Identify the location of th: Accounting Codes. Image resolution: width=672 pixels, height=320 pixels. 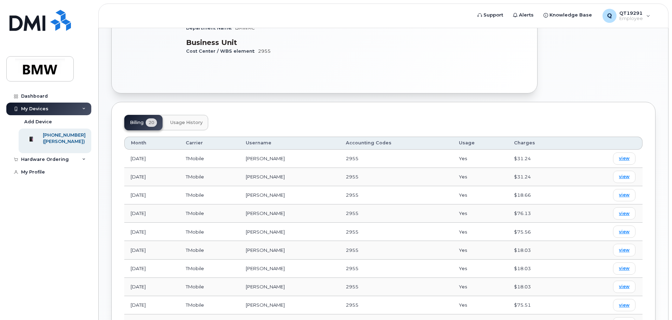
(396, 143).